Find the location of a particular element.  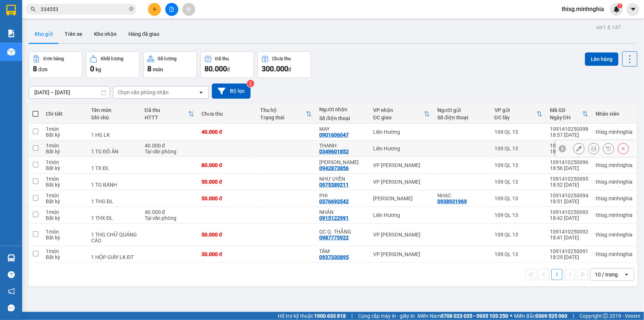

span: message is located at coordinates (11, 308).